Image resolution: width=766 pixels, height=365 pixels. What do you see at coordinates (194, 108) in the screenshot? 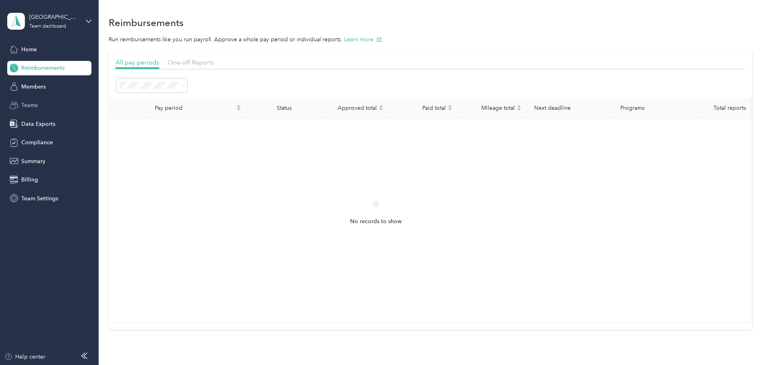
I see `span: Pay period` at bounding box center [194, 108].